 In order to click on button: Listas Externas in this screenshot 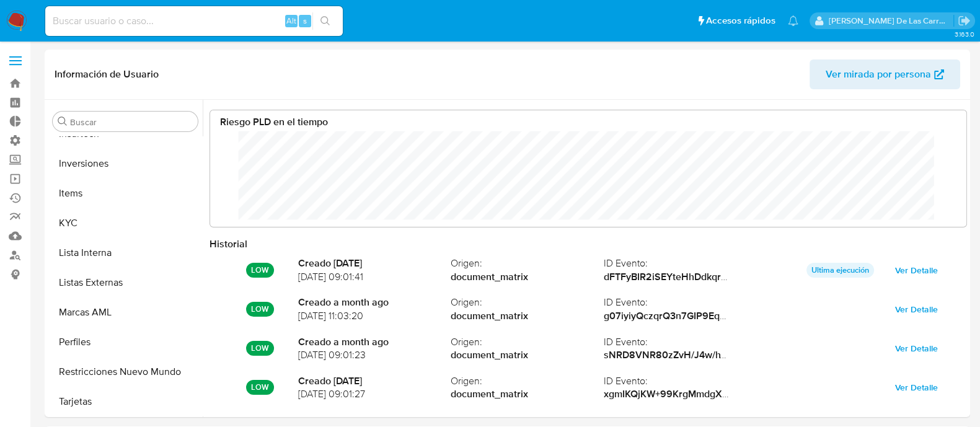, I will do `click(125, 283)`.